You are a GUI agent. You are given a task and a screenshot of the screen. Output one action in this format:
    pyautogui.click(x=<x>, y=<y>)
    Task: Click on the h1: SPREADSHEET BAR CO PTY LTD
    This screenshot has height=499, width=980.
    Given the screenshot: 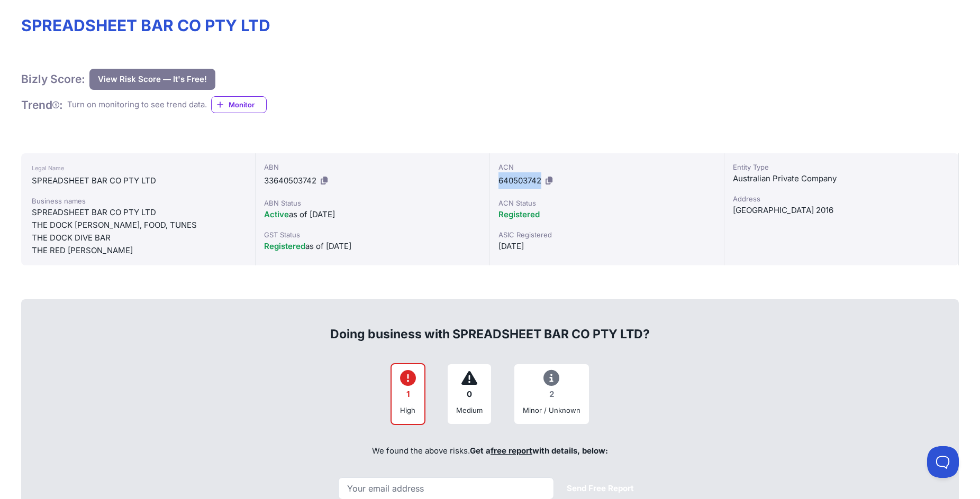 What is the action you would take?
    pyautogui.click(x=490, y=25)
    